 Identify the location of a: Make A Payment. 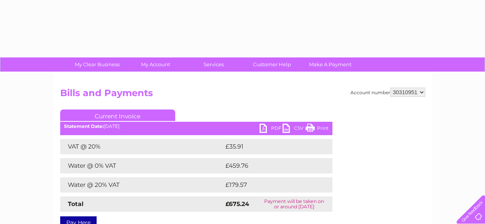
(330, 64).